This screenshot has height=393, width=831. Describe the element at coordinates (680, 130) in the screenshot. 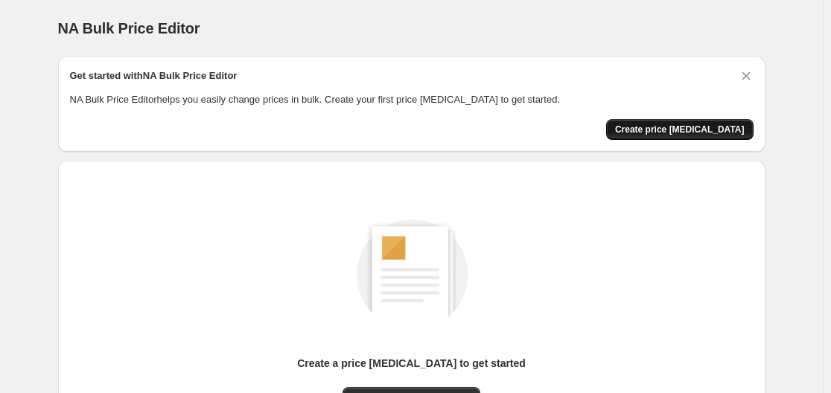

I see `button: Create price change job` at that location.